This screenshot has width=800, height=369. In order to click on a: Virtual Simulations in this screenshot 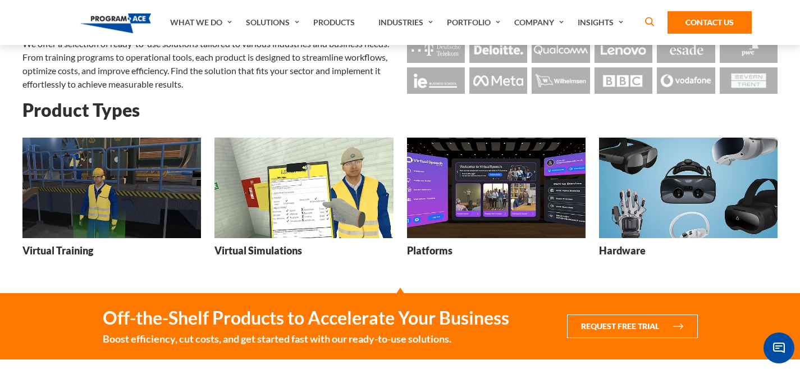, I will do `click(304, 201)`.